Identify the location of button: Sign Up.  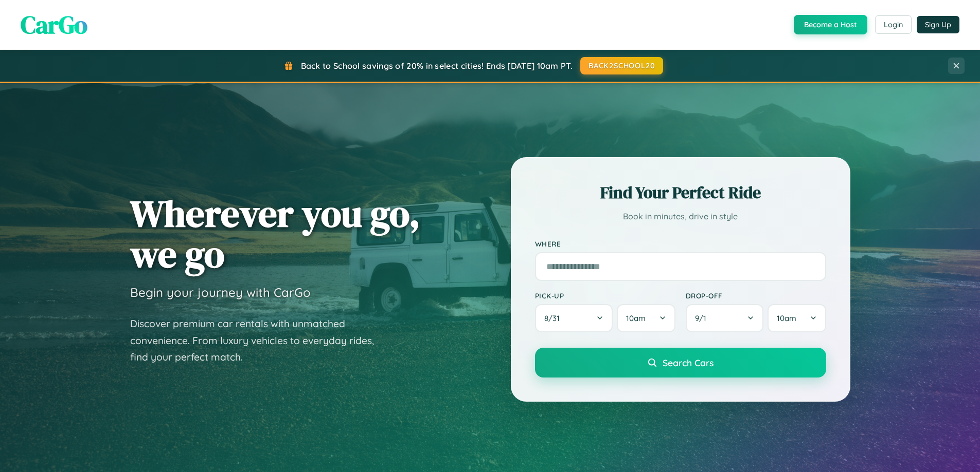
(938, 25).